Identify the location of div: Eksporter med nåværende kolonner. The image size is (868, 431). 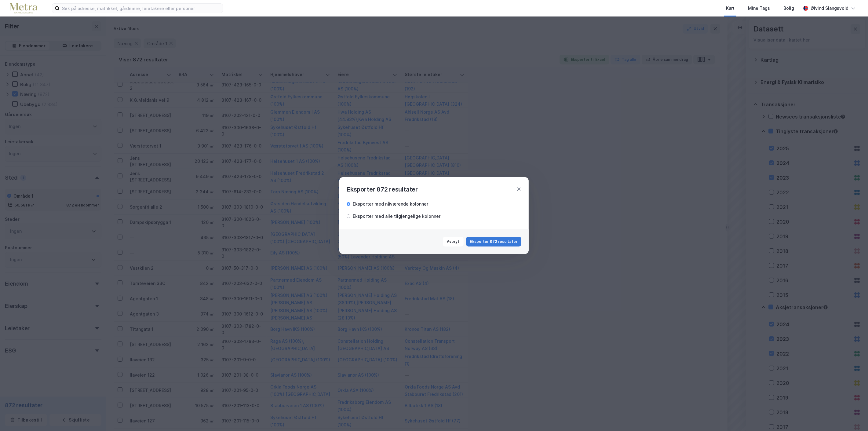
(390, 204).